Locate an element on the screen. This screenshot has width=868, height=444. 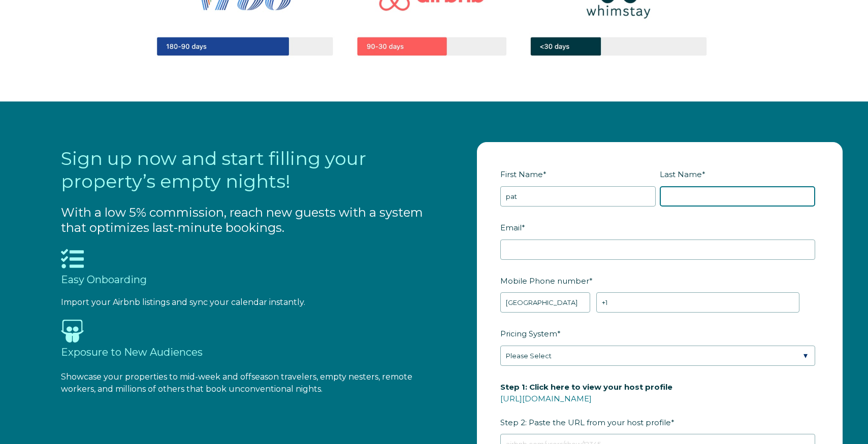
span: Sign up now and start filling your property’s empty nights! is located at coordinates (213, 170).